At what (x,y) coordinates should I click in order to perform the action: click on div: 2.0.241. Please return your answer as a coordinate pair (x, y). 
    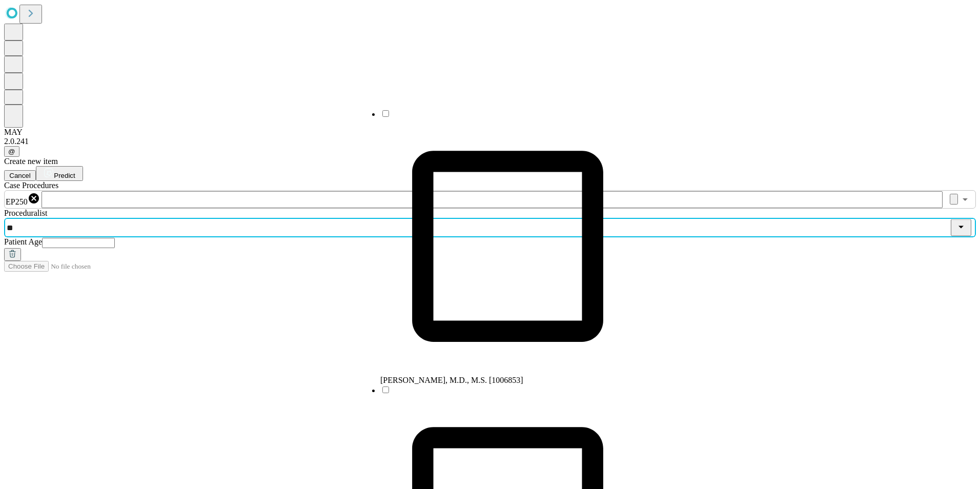
    Looking at the image, I should click on (490, 141).